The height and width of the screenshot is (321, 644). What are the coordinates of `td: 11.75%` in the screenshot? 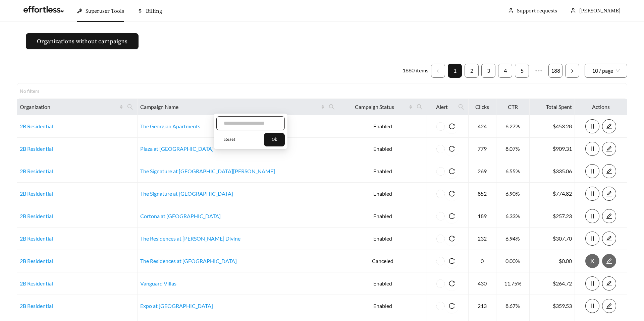 It's located at (513, 284).